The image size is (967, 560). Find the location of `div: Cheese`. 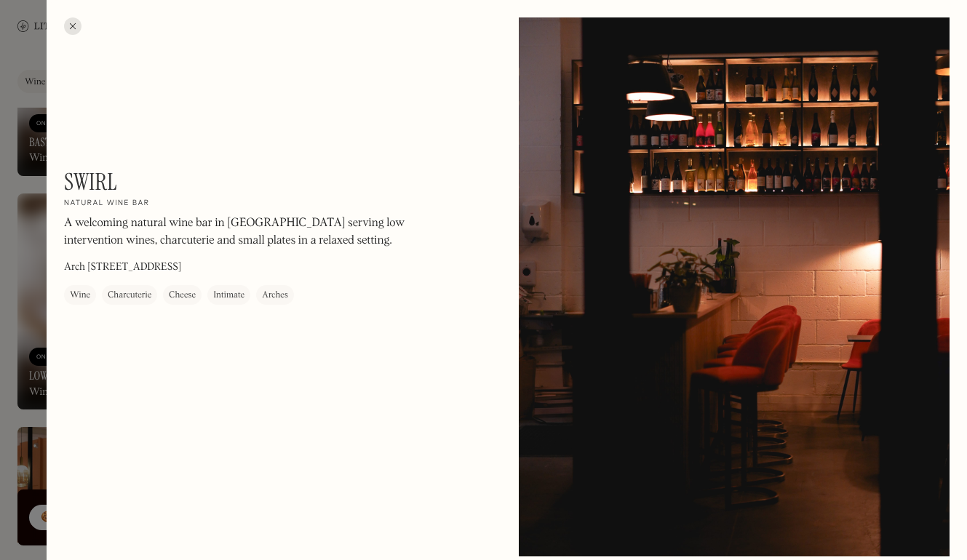

div: Cheese is located at coordinates (182, 295).